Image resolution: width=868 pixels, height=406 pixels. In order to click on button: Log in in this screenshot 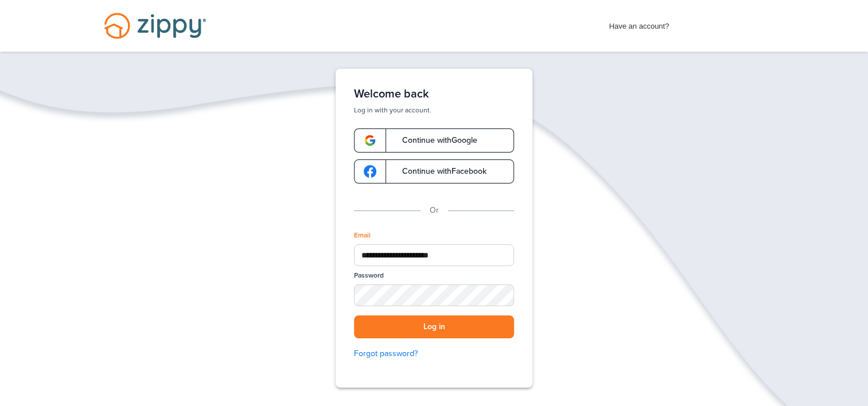, I will do `click(434, 326)`.